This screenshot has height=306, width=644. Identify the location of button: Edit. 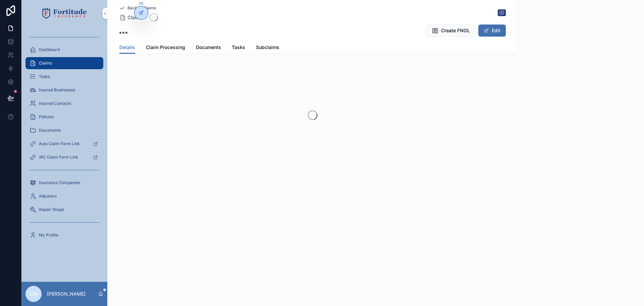
(492, 30).